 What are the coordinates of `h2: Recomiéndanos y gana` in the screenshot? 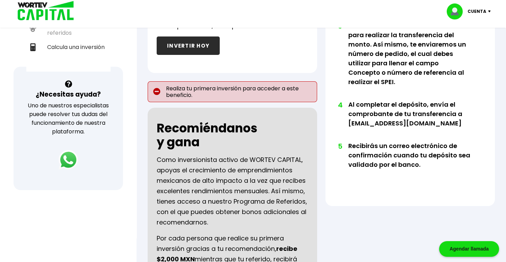 It's located at (207, 135).